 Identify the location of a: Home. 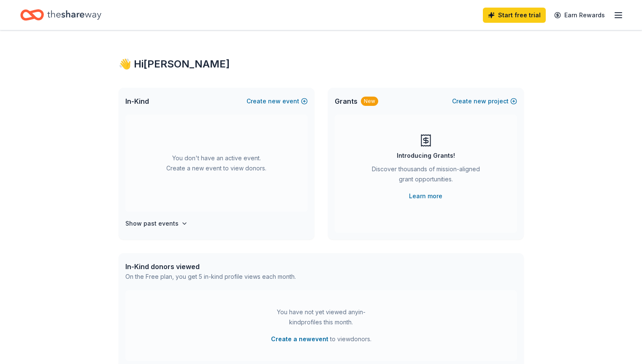
(61, 15).